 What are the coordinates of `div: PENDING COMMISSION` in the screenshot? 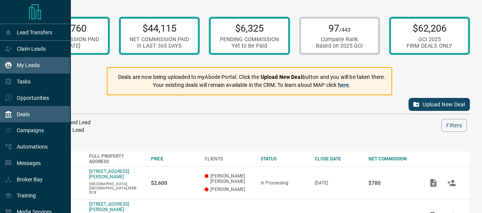 It's located at (249, 39).